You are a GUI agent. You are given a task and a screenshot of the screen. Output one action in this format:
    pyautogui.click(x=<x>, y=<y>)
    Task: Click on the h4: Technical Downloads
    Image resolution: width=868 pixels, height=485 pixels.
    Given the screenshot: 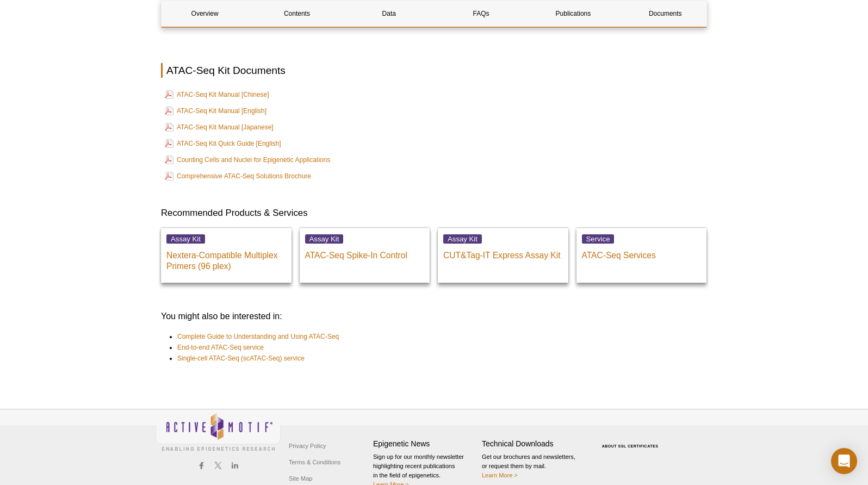 What is the action you would take?
    pyautogui.click(x=534, y=444)
    